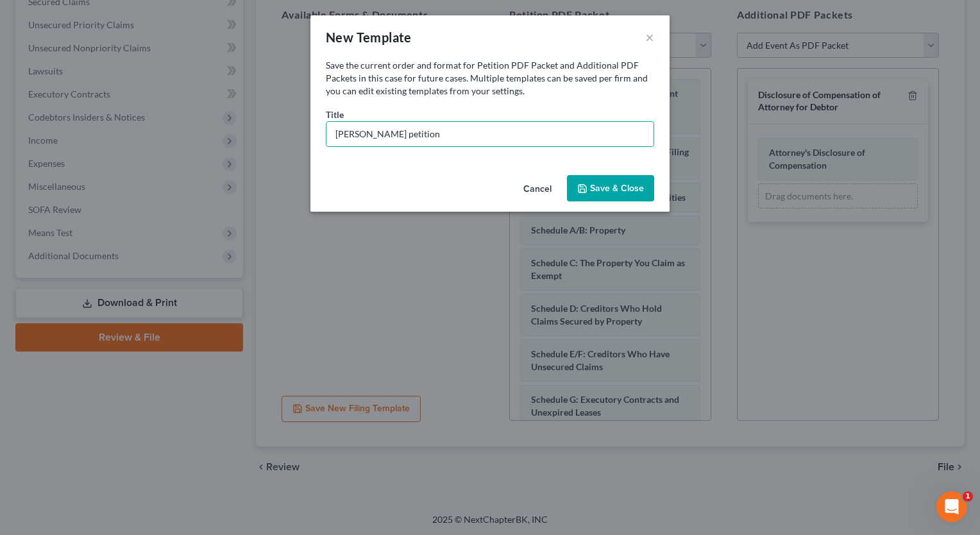 The width and height of the screenshot is (980, 535). What do you see at coordinates (335, 114) in the screenshot?
I see `span: Title` at bounding box center [335, 114].